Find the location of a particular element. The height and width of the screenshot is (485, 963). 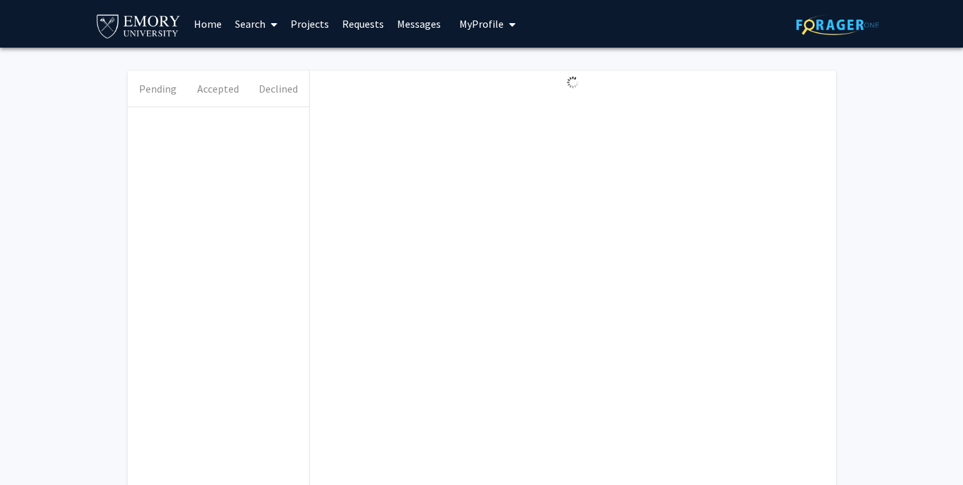

img: ForagerOne Logo is located at coordinates (837, 24).